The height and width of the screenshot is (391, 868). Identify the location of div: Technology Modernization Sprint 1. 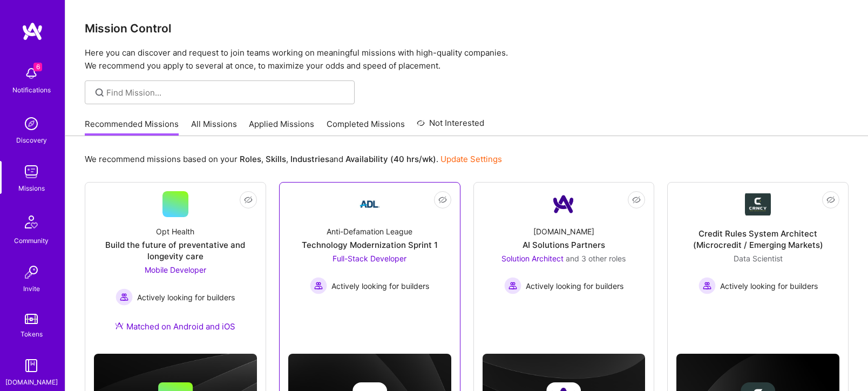
(370, 245).